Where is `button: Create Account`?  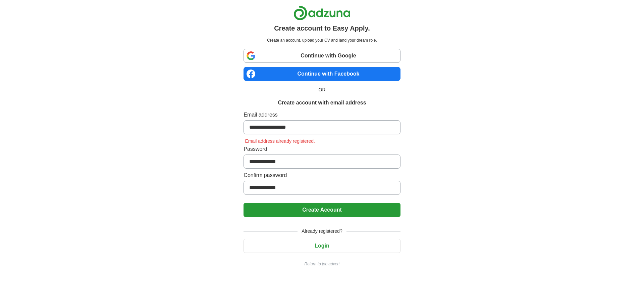 button: Create Account is located at coordinates (322, 210).